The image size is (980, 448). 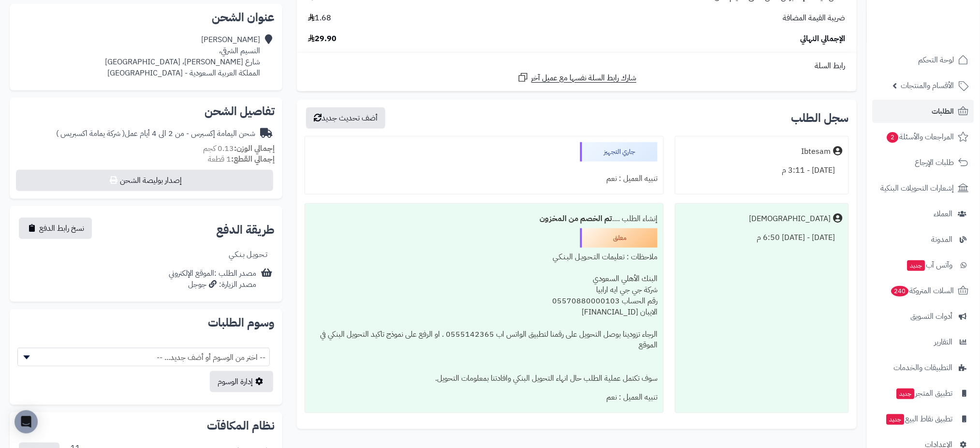 What do you see at coordinates (923, 291) in the screenshot?
I see `a: السلات المتروكة240` at bounding box center [923, 291].